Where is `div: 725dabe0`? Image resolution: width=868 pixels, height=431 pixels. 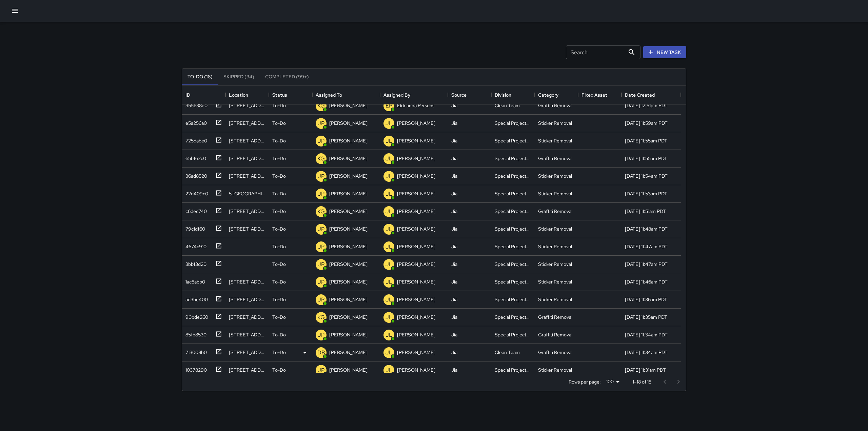
div: 725dabe0 is located at coordinates (195, 140).